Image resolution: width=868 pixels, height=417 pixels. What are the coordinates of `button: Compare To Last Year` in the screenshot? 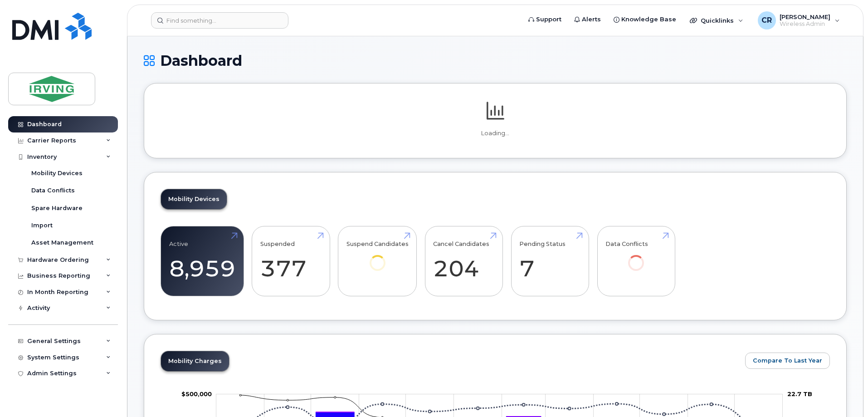 It's located at (788, 360).